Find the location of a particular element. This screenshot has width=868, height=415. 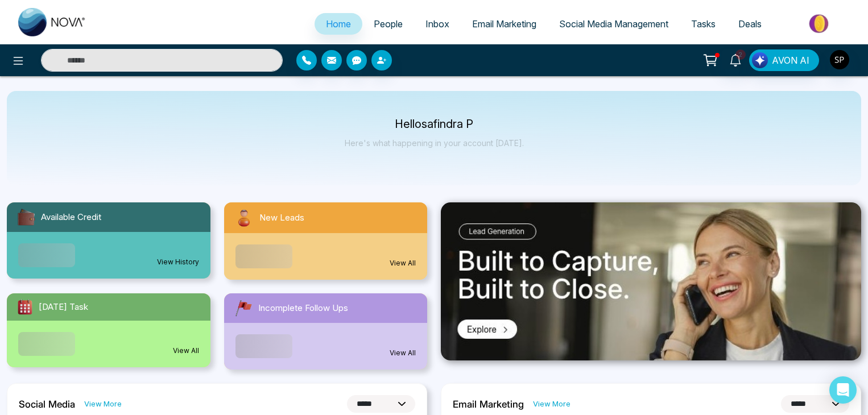

a: New LeadsView All is located at coordinates (326, 241).